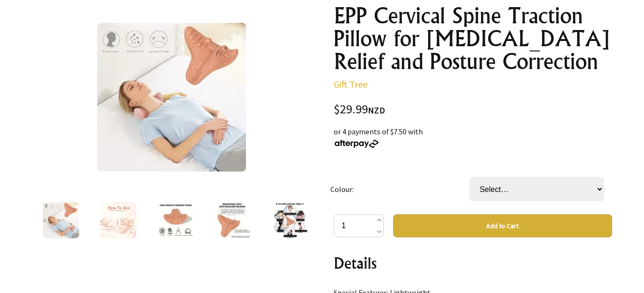 Image resolution: width=644 pixels, height=293 pixels. What do you see at coordinates (356, 144) in the screenshot?
I see `img: Afterpay` at bounding box center [356, 144].